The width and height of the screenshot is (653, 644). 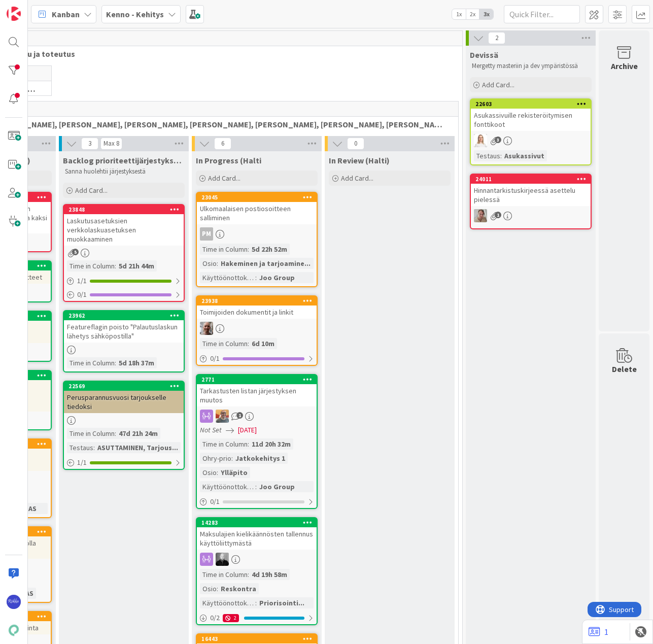 I want to click on div: 23848Laskutusasetuksien verkkolaskuasetuksen muokkaaminen, so click(x=124, y=225).